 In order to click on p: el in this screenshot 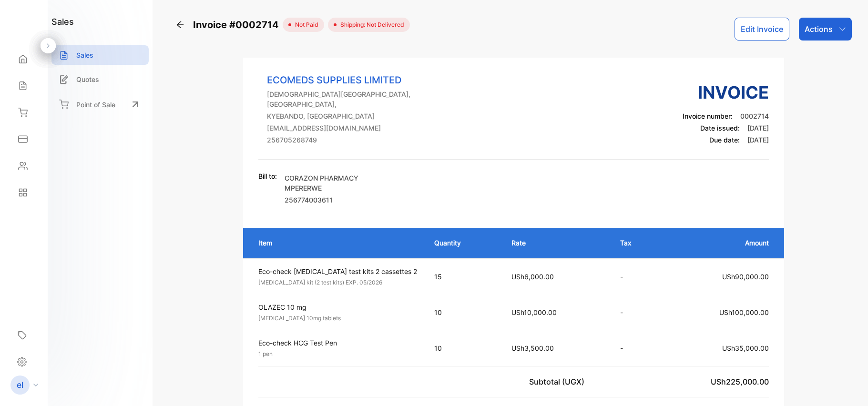, I will do `click(20, 385)`.